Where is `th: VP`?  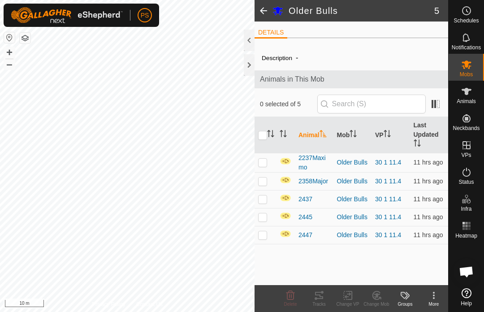 th: VP is located at coordinates (391, 135).